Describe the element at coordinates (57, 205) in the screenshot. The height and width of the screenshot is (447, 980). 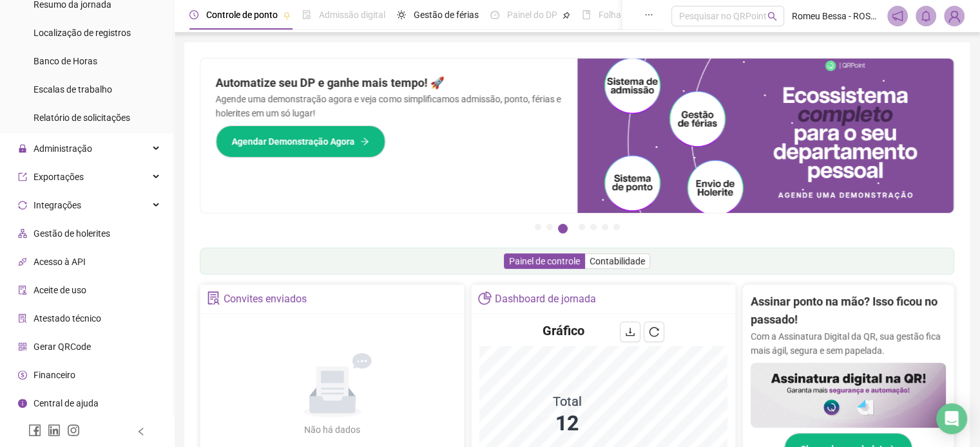
I see `span: Integrações` at that location.